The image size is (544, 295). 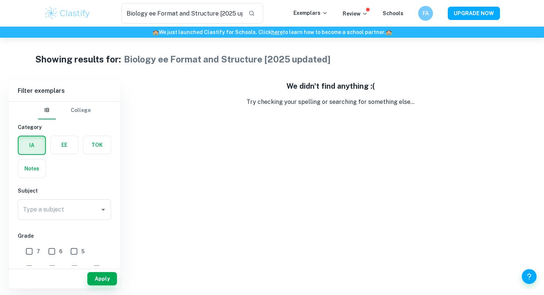 What do you see at coordinates (102, 279) in the screenshot?
I see `button: Apply` at bounding box center [102, 279].